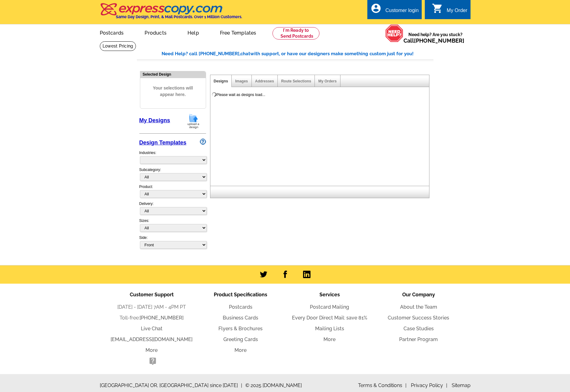 The width and height of the screenshot is (570, 392). I want to click on a: Sitemap, so click(461, 385).